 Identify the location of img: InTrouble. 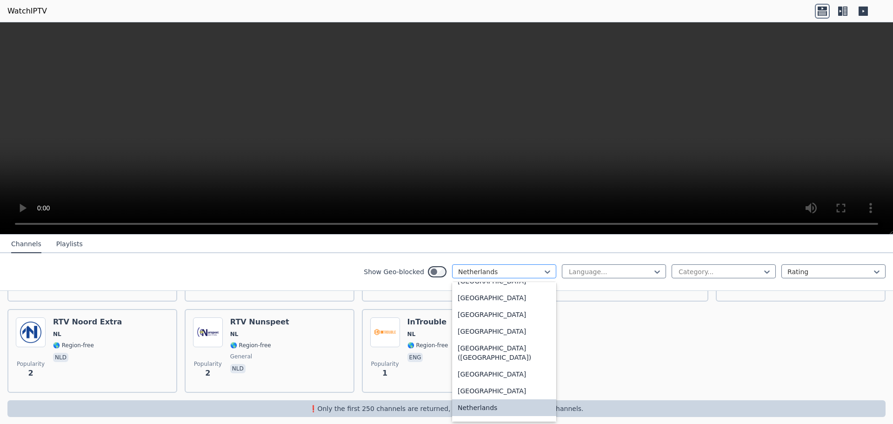
(385, 332).